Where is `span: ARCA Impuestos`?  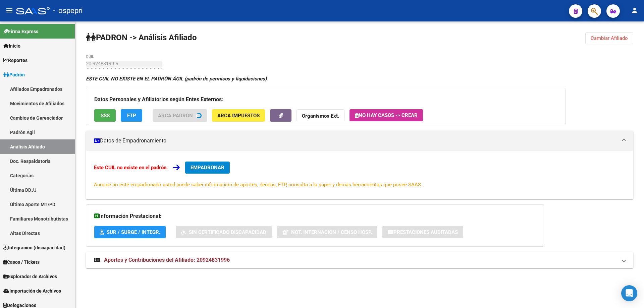
span: ARCA Impuestos is located at coordinates (239, 116).